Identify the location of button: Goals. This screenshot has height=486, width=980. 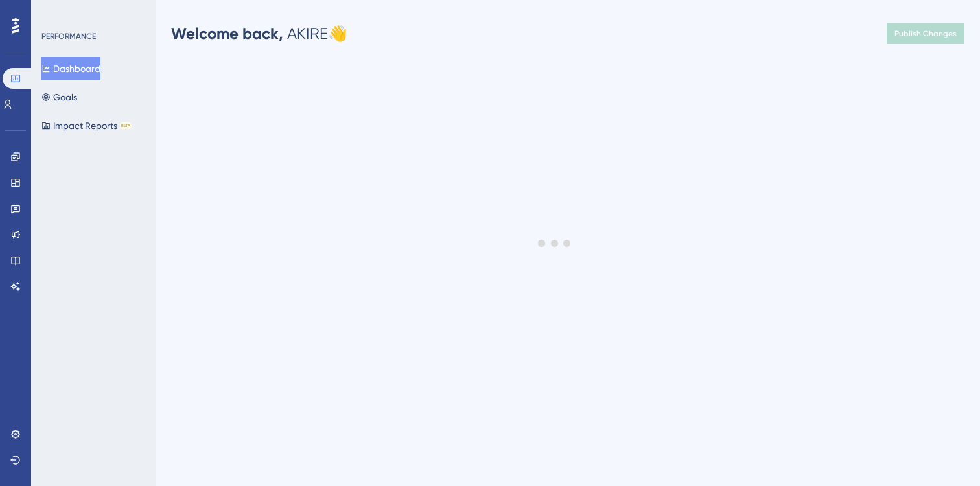
(59, 98).